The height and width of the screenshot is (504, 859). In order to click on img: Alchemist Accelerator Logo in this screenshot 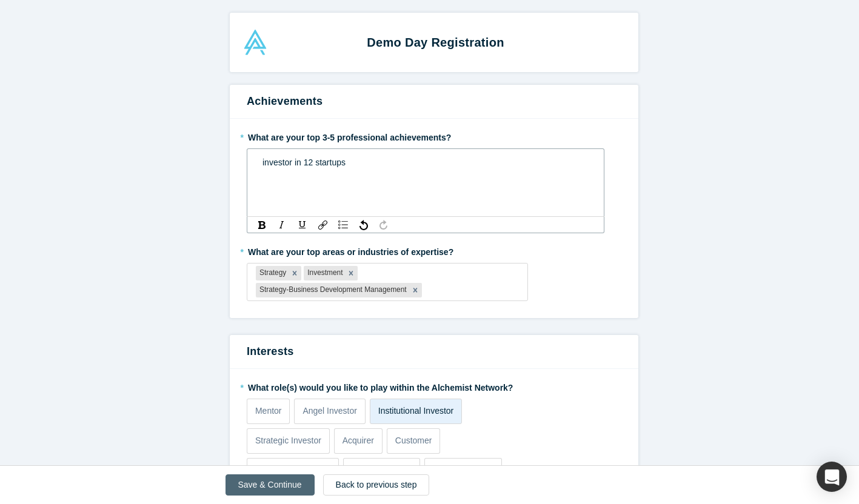, I will do `click(255, 42)`.